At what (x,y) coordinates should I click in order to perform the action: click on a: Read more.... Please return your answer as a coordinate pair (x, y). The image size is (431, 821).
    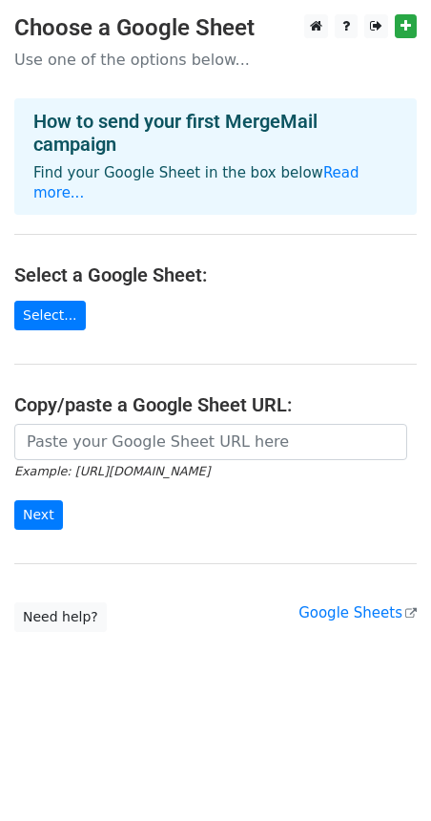
    Looking at the image, I should click on (197, 182).